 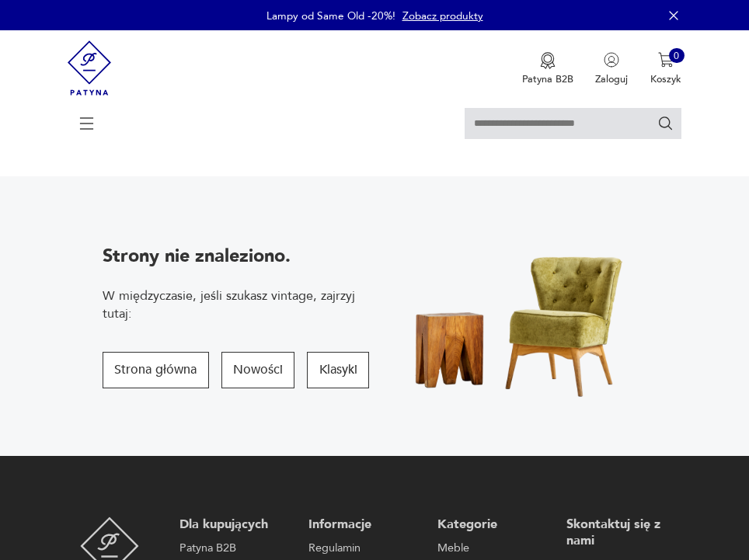 I want to click on p: Zaloguj, so click(x=612, y=80).